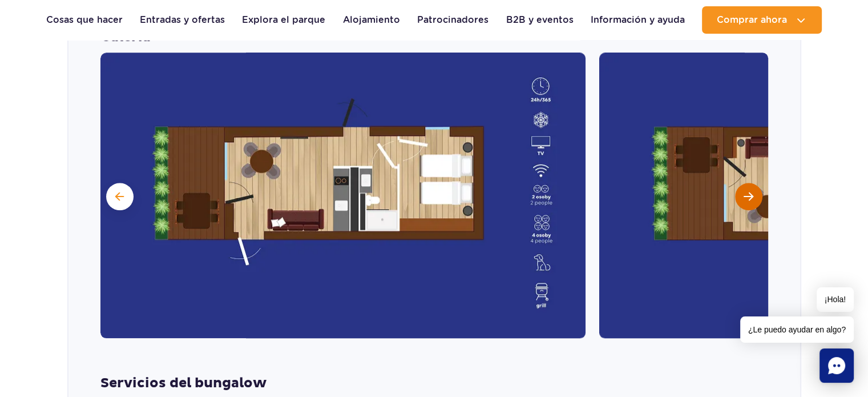 The height and width of the screenshot is (397, 868). What do you see at coordinates (797, 329) in the screenshot?
I see `font: ¿Le puedo ayudar en algo?` at bounding box center [797, 329].